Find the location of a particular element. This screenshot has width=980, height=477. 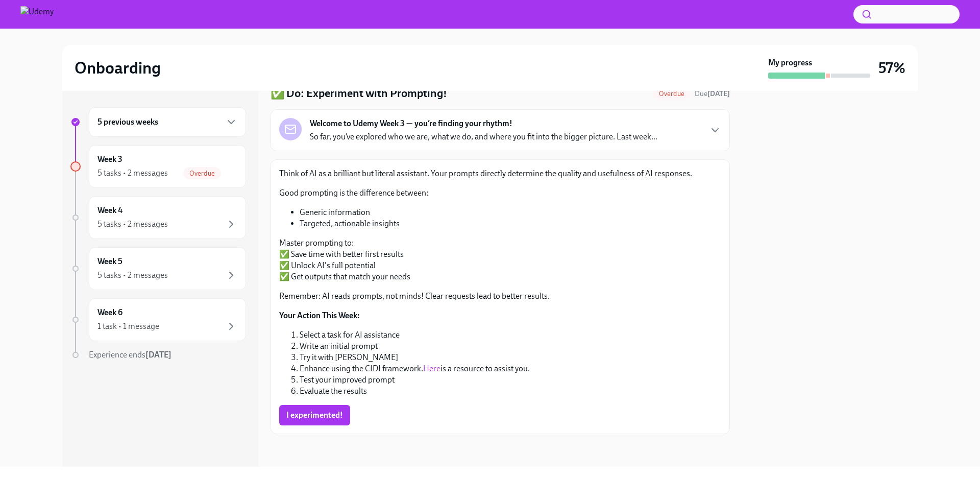

strong: My progress is located at coordinates (791, 63).